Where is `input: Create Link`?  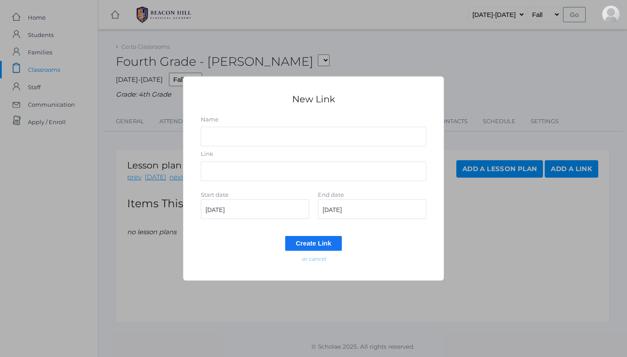 input: Create Link is located at coordinates (314, 243).